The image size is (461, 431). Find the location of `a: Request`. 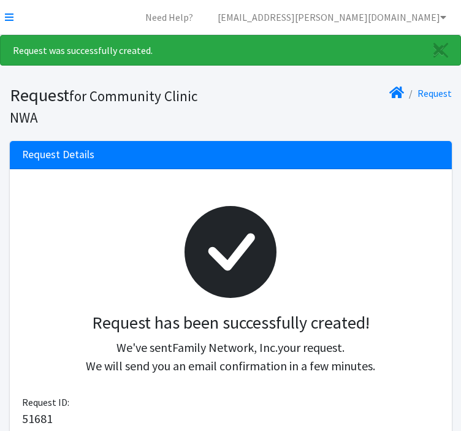

a: Request is located at coordinates (435, 93).